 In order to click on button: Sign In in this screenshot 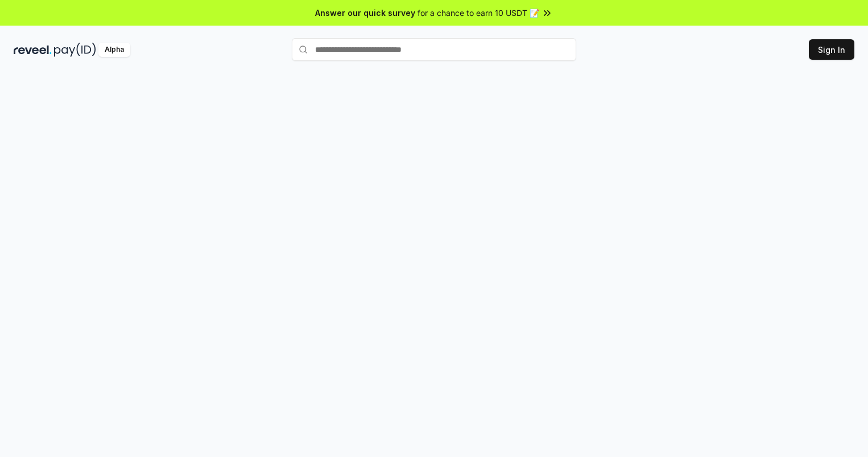, I will do `click(832, 49)`.